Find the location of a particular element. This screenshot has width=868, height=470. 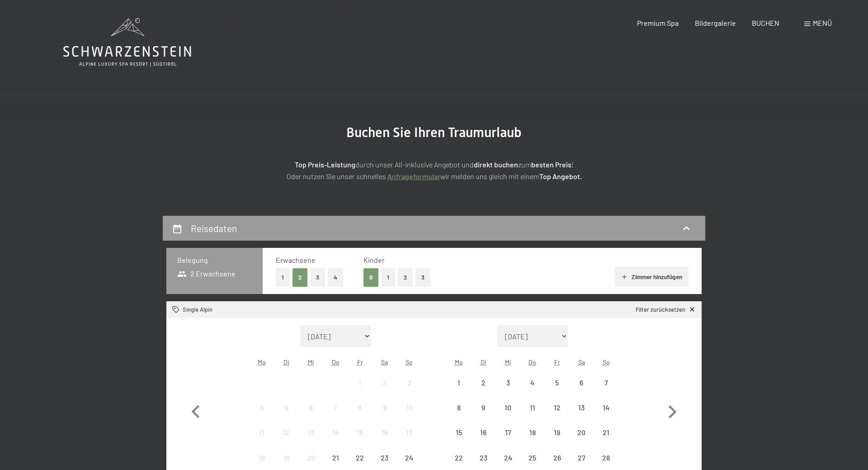

div: Fri Aug 15 2025 is located at coordinates (360, 432).